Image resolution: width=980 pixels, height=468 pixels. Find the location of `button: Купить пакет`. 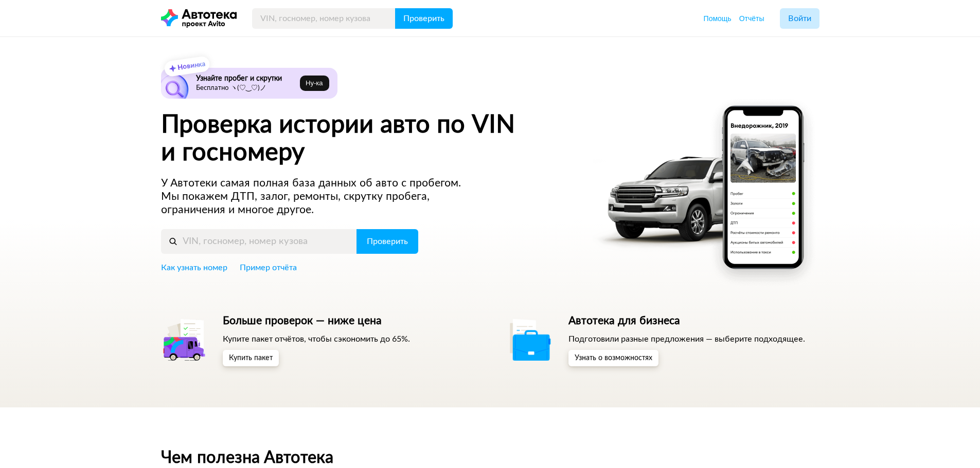

button: Купить пакет is located at coordinates (251, 359).